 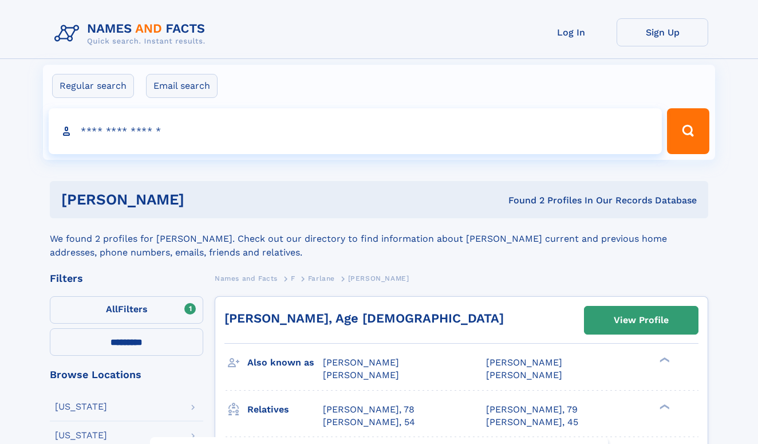 What do you see at coordinates (293, 278) in the screenshot?
I see `a: F` at bounding box center [293, 278].